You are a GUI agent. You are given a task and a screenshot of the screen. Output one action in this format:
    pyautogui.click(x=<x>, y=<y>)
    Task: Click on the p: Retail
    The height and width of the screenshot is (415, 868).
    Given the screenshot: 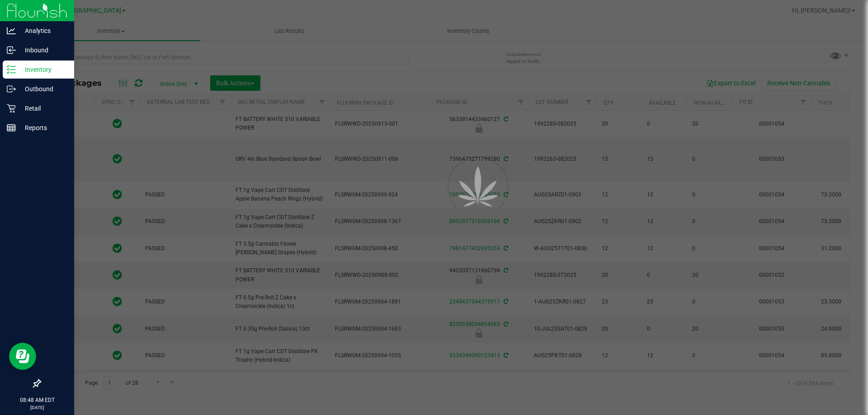 What is the action you would take?
    pyautogui.click(x=43, y=109)
    